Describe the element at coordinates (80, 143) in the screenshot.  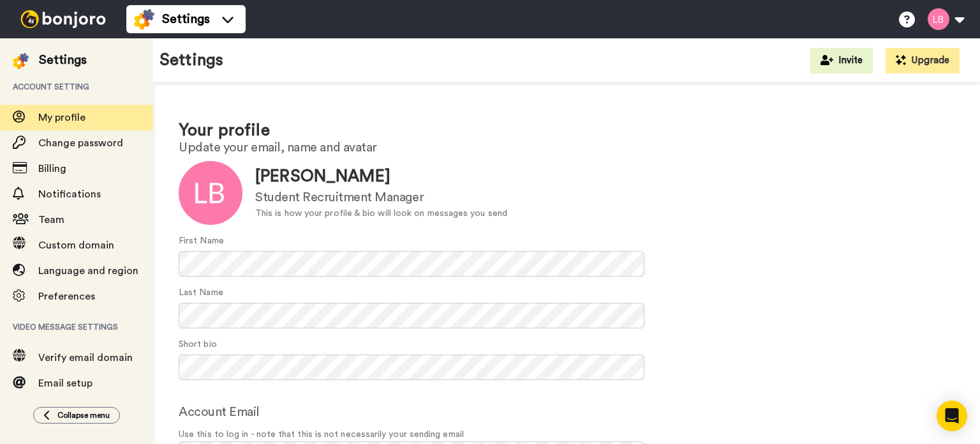
I see `span: Change password` at that location.